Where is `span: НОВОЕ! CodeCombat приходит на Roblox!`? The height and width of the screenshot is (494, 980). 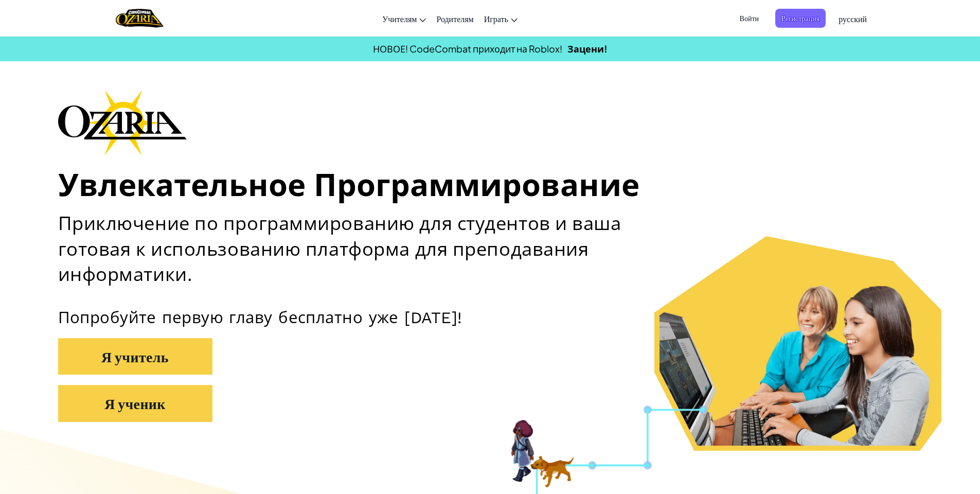 span: НОВОЕ! CodeCombat приходит на Roblox! is located at coordinates (467, 48).